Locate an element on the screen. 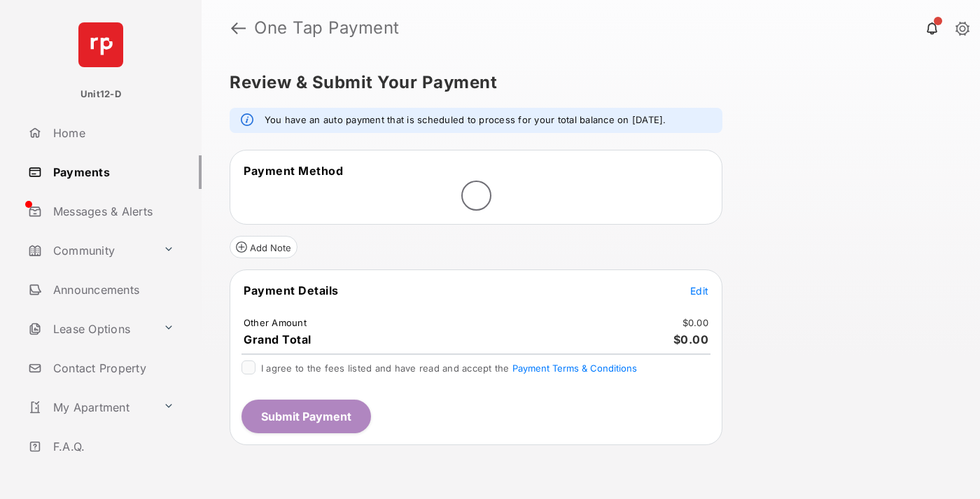 Image resolution: width=980 pixels, height=499 pixels. span: Payment Method is located at coordinates (293, 171).